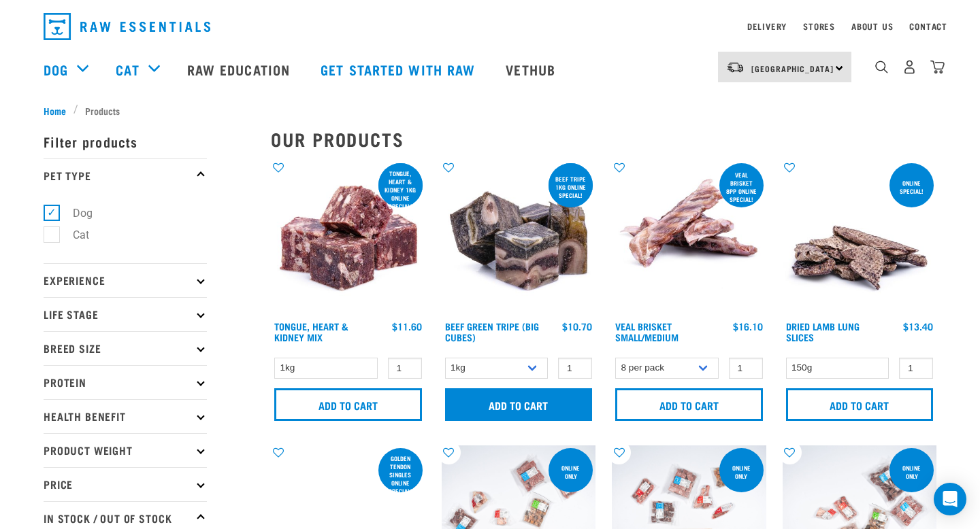 This screenshot has height=529, width=980. What do you see at coordinates (127, 27) in the screenshot?
I see `img: Raw Essentials Logo` at bounding box center [127, 27].